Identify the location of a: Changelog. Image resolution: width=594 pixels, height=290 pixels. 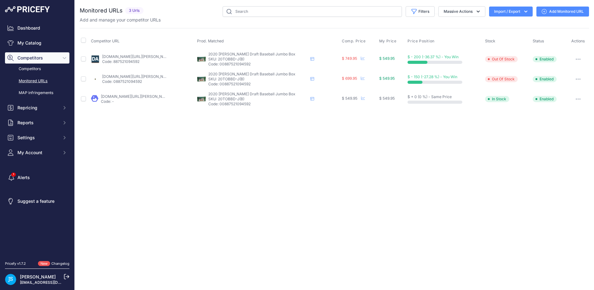
(60, 263).